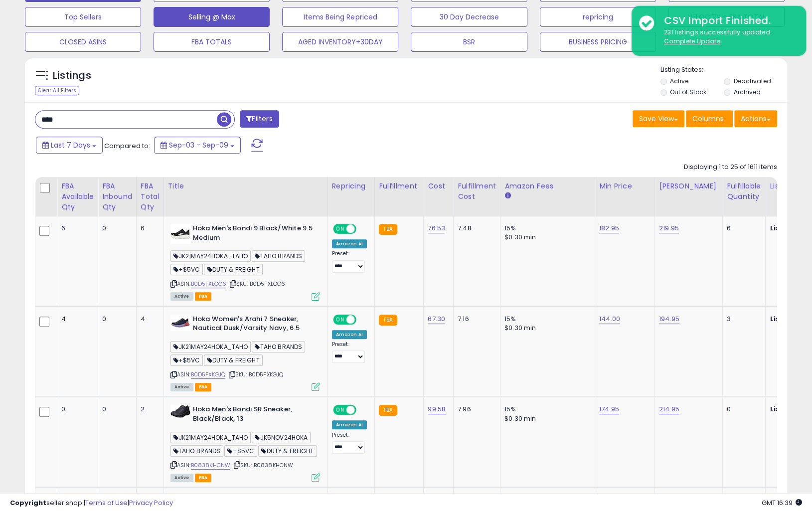 This screenshot has width=812, height=513. Describe the element at coordinates (281, 437) in the screenshot. I see `span: JK5NOV24HOKA` at that location.